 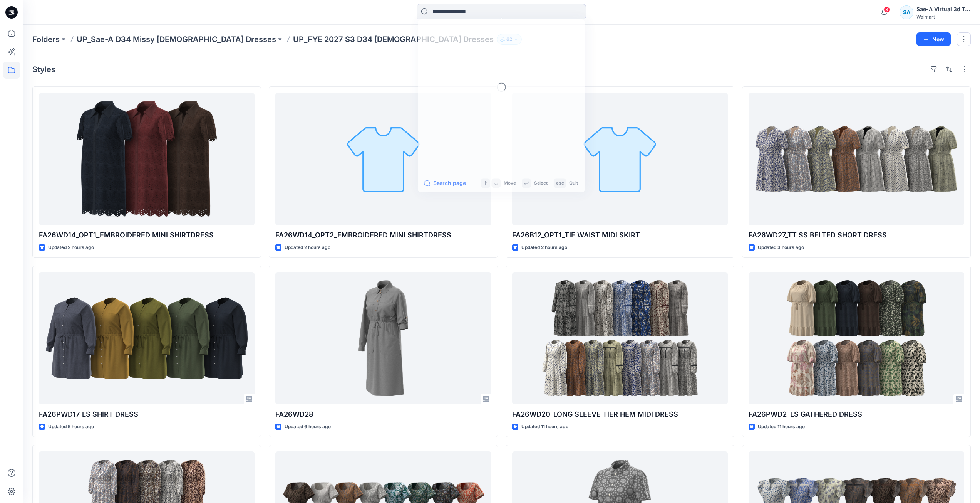 I want to click on p: FA26WD14_OPT1_EMBROIDERED MINI SHIRTDRESS, so click(x=147, y=235).